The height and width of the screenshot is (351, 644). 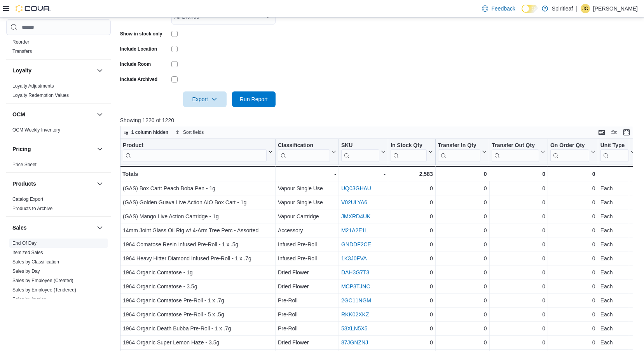 What do you see at coordinates (356, 244) in the screenshot?
I see `a: GNDDF2CE` at bounding box center [356, 244].